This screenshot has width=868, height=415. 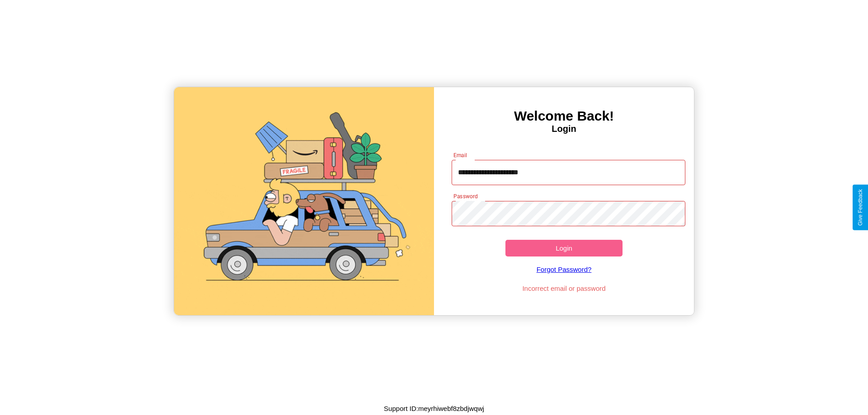 What do you see at coordinates (460, 155) in the screenshot?
I see `label: Email` at bounding box center [460, 155].